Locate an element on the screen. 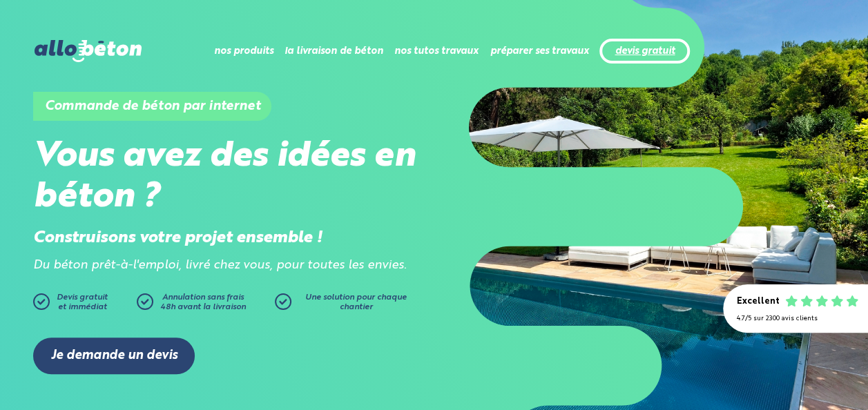 The image size is (868, 410). h2: Vous avez des idées en béton ? is located at coordinates (234, 177).